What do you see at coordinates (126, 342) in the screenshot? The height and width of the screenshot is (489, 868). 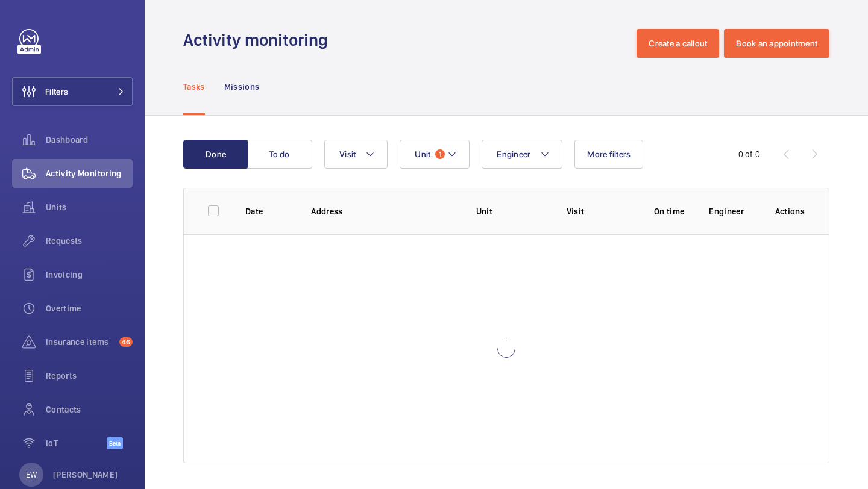 I see `span: 46` at bounding box center [126, 342].